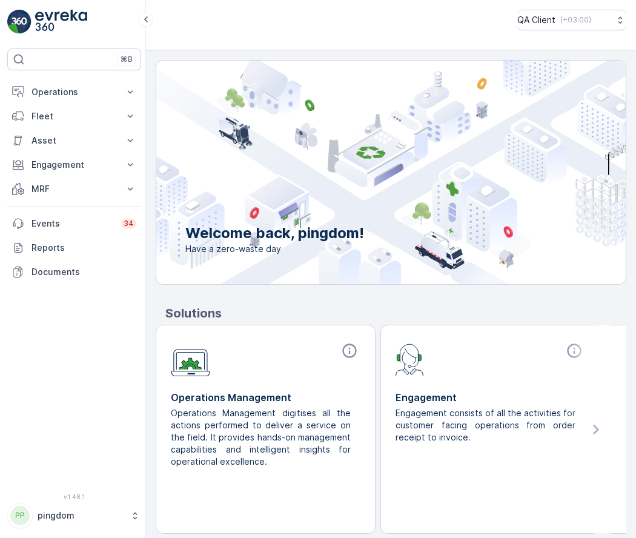 The image size is (636, 538). What do you see at coordinates (74, 116) in the screenshot?
I see `button: Fleet` at bounding box center [74, 116].